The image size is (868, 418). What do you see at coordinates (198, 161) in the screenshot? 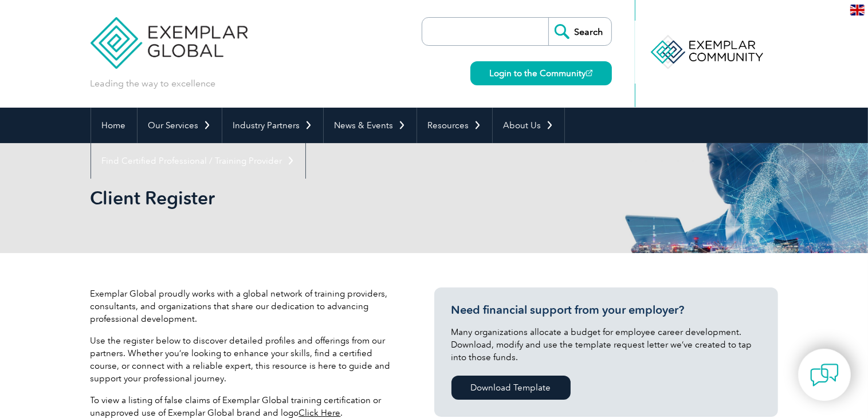
I see `a: Find Certified Professional / Training Provider` at bounding box center [198, 161].